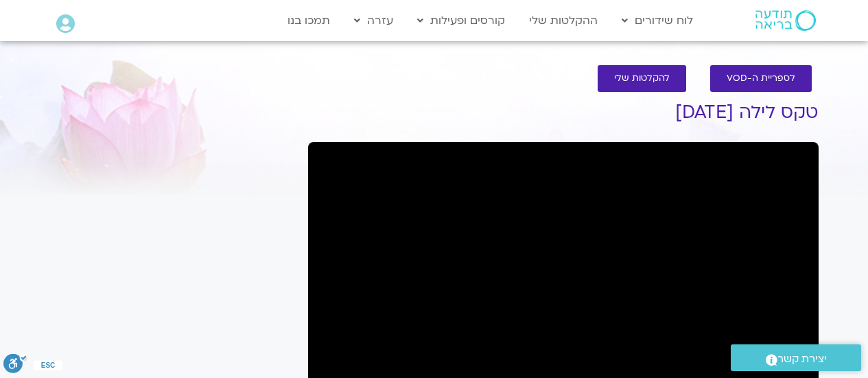 Image resolution: width=868 pixels, height=378 pixels. I want to click on img: תודעה בריאה, so click(786, 21).